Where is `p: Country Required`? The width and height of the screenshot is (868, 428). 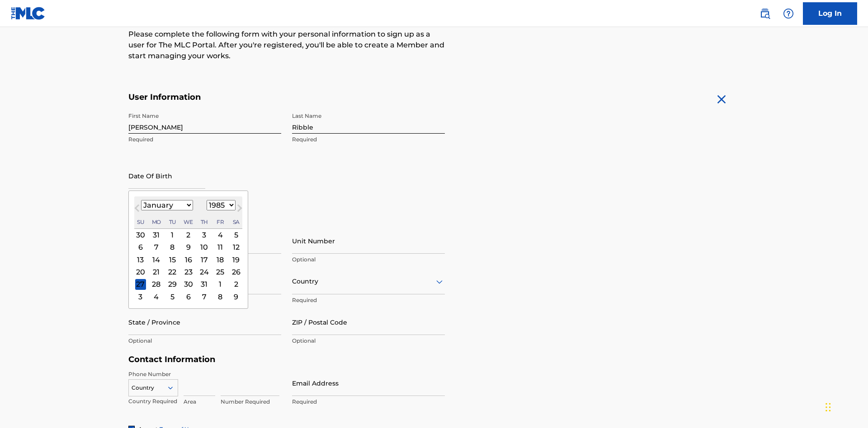 p: Country Required is located at coordinates (153, 401).